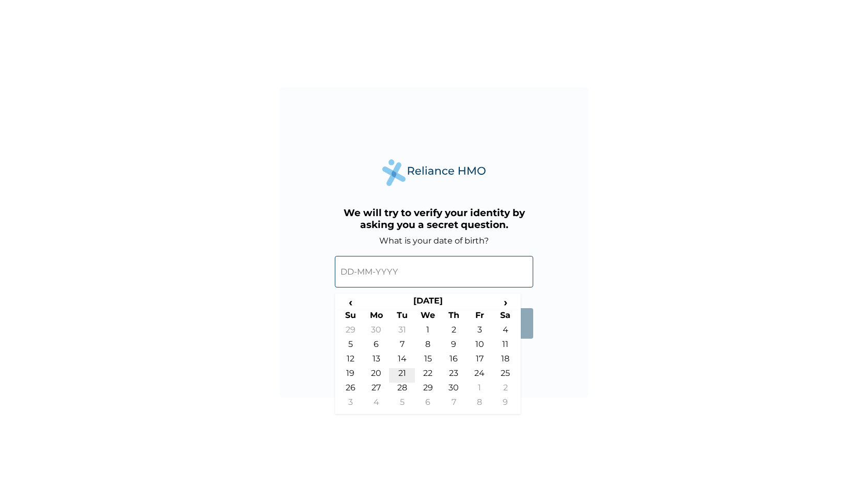 This screenshot has width=868, height=485. What do you see at coordinates (454, 317) in the screenshot?
I see `th: Th` at bounding box center [454, 317].